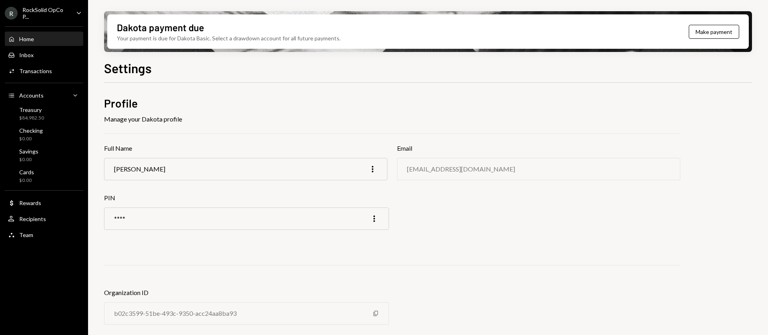  I want to click on h3: Email, so click(539, 148).